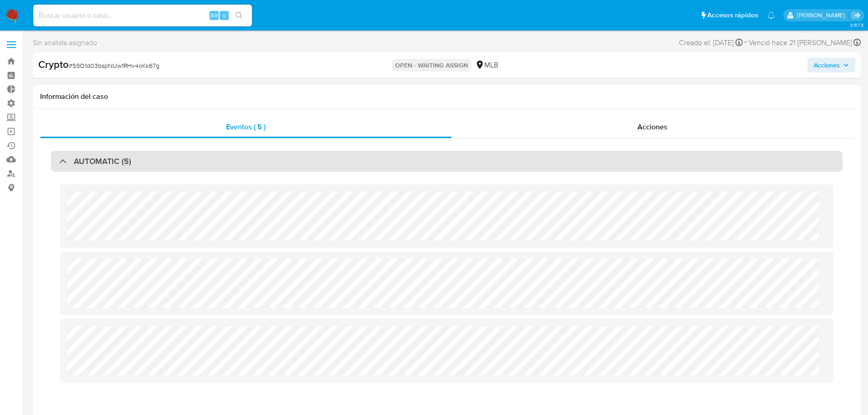 This screenshot has width=868, height=415. What do you see at coordinates (486, 65) in the screenshot?
I see `div: MLB` at bounding box center [486, 65].